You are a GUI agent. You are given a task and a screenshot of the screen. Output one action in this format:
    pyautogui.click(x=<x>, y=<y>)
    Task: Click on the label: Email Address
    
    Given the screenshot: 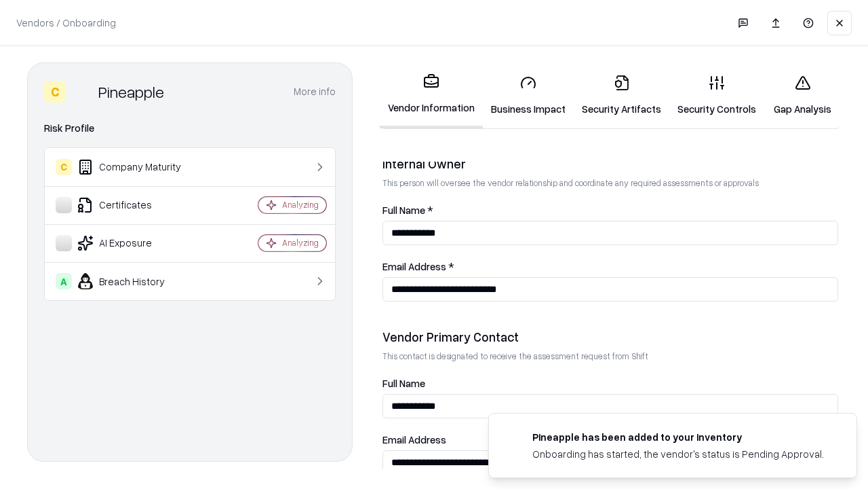 What is the action you would take?
    pyautogui.click(x=610, y=439)
    